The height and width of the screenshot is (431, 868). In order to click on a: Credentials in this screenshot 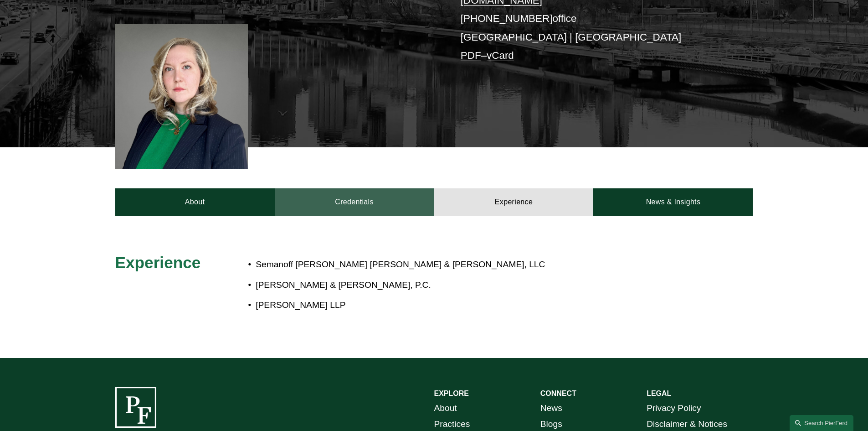, I will do `click(354, 202)`.